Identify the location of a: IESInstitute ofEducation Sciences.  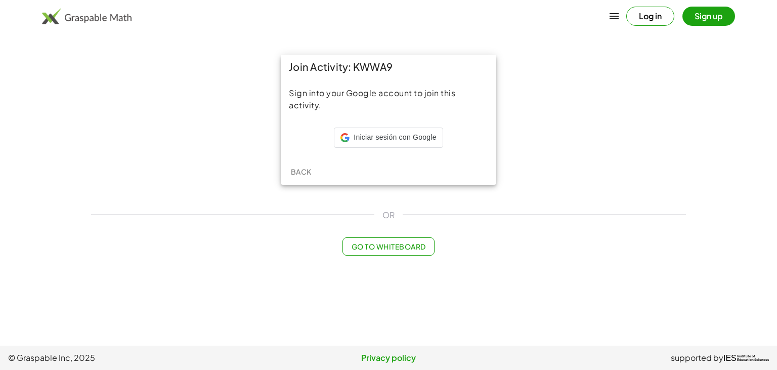
(746, 358).